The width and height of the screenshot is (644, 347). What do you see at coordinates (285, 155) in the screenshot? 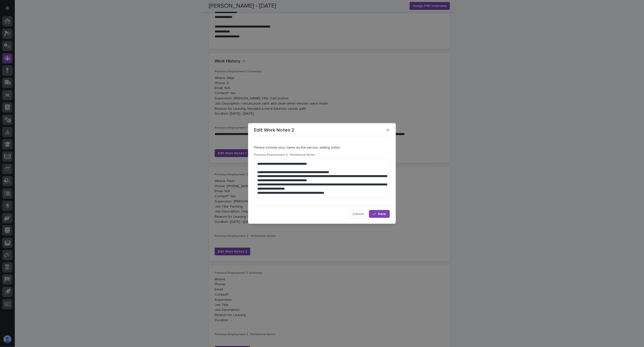
I see `span: Previous Employment 2 - Reference Notes` at bounding box center [285, 155].